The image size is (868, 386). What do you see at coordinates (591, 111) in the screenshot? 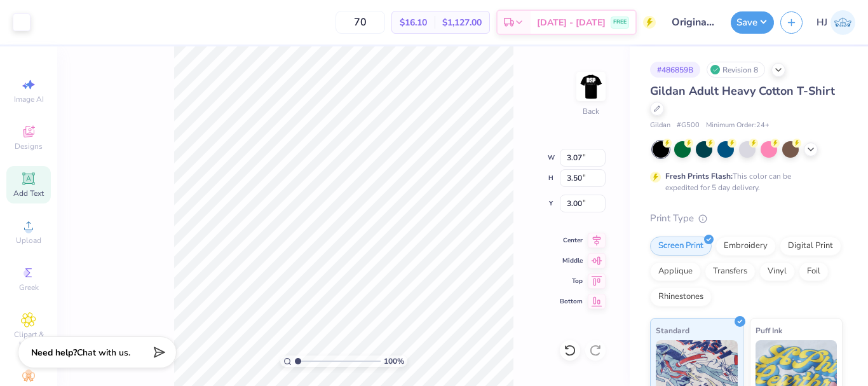
I see `div: Back` at bounding box center [591, 111].